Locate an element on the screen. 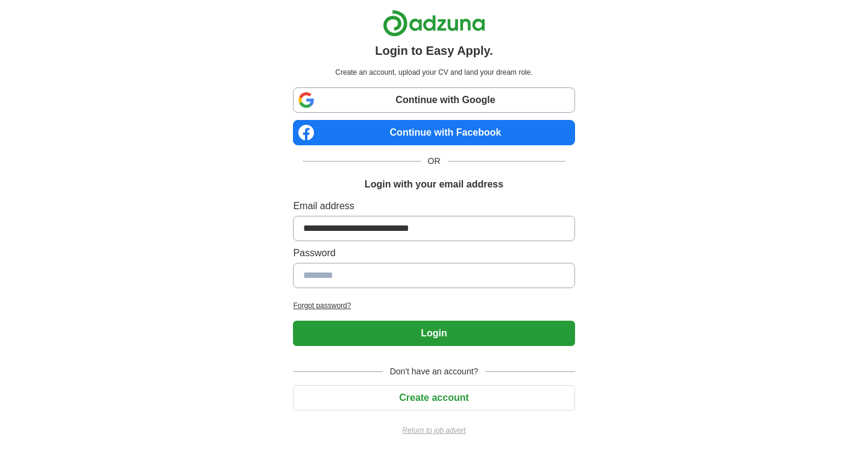 The image size is (868, 469). p: Return to job advert is located at coordinates (433, 431).